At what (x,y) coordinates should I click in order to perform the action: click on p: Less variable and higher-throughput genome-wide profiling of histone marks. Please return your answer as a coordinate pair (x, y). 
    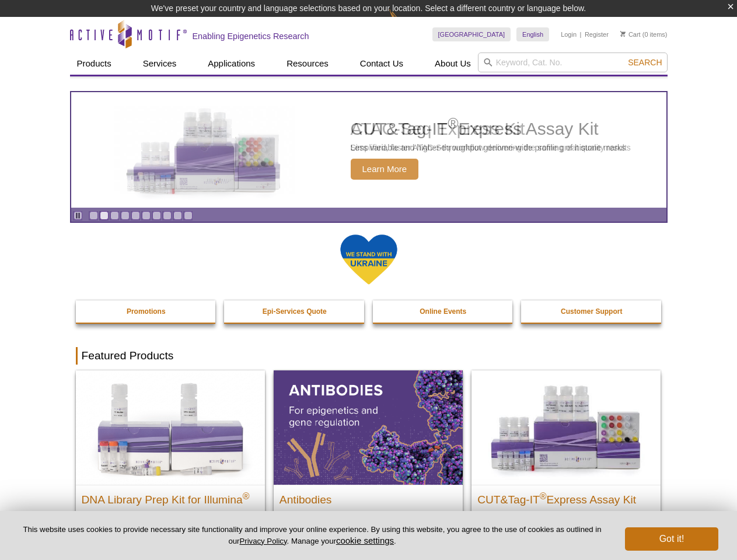
    Looking at the image, I should click on (488, 148).